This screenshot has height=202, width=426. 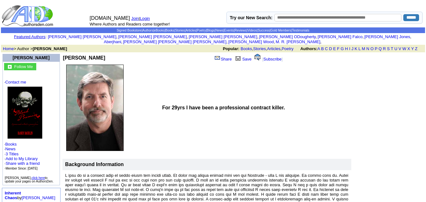 I want to click on a: R, so click(x=384, y=49).